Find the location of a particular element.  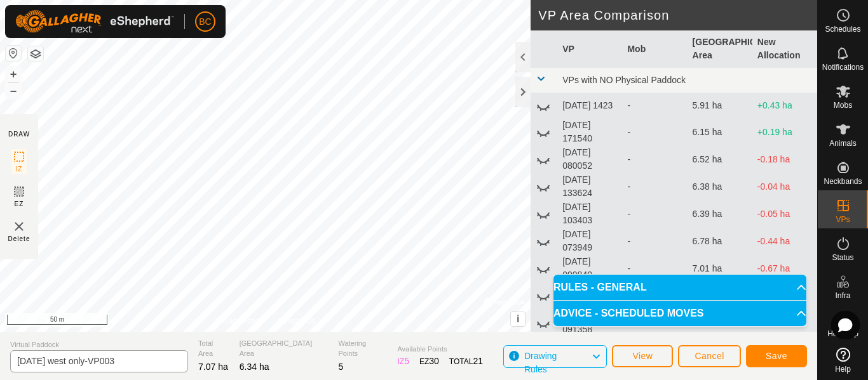

td: +0.43 ha is located at coordinates (784, 106).